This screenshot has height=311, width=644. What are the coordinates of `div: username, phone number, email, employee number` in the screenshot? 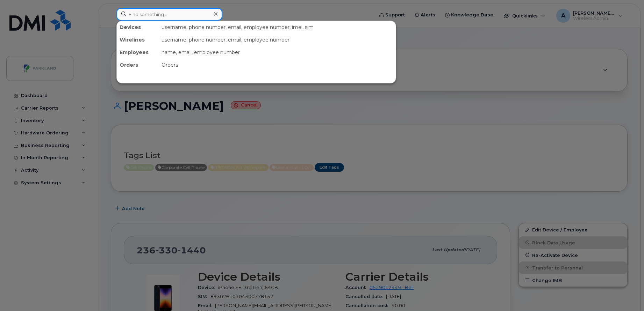 It's located at (277, 40).